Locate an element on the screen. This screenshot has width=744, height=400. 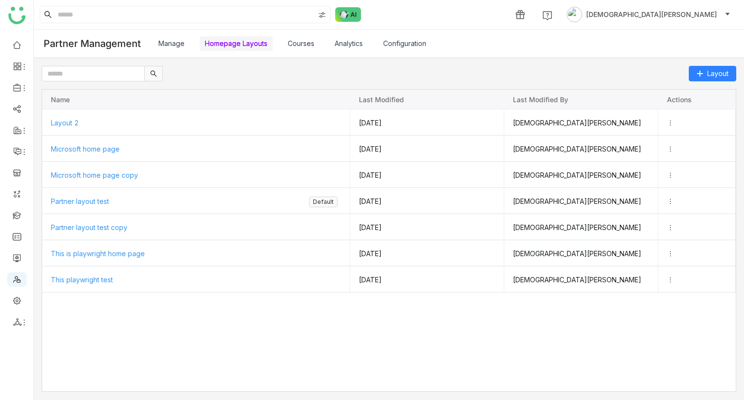
span: This is playwright home page is located at coordinates (98, 253).